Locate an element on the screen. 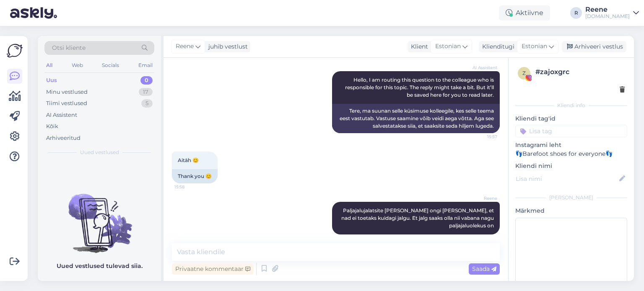 The height and width of the screenshot is (291, 644). span: AI Assistent is located at coordinates (481, 67).